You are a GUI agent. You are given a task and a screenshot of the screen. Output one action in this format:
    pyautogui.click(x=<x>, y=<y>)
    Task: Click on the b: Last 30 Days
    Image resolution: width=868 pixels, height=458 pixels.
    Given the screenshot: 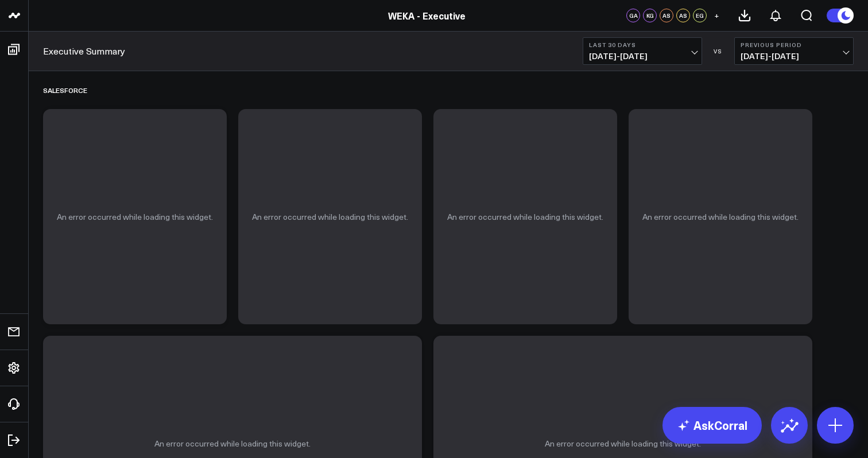 What is the action you would take?
    pyautogui.click(x=642, y=45)
    